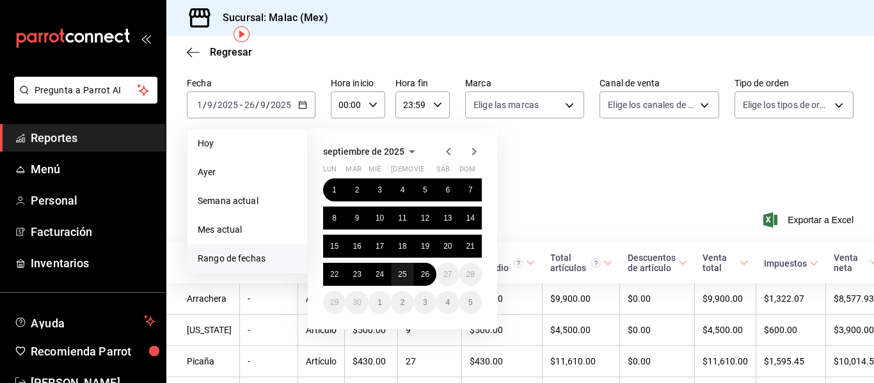 This screenshot has width=874, height=383. What do you see at coordinates (270, 18) in the screenshot?
I see `h3: Sucursal: Malac (Mex)` at bounding box center [270, 18].